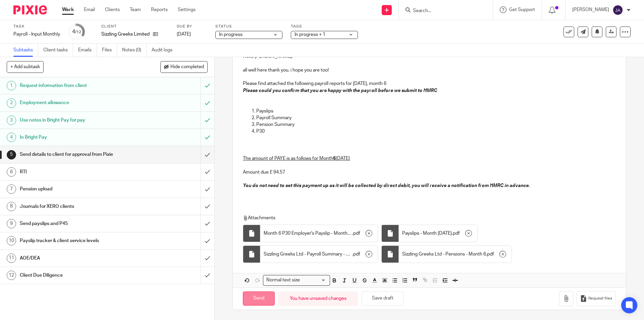  I want to click on a: Subtasks, so click(26, 50).